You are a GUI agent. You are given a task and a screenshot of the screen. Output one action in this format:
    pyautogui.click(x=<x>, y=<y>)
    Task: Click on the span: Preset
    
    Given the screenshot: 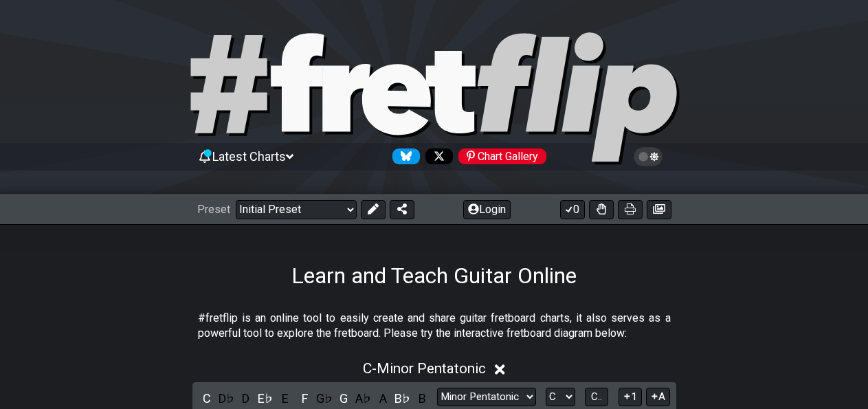 What is the action you would take?
    pyautogui.click(x=214, y=209)
    